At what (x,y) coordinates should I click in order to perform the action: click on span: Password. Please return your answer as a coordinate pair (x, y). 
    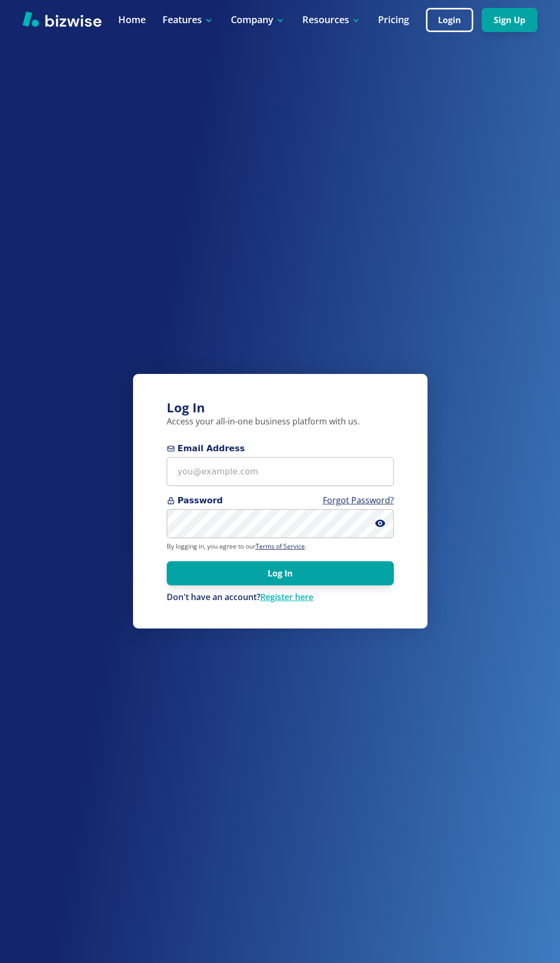
    Looking at the image, I should click on (280, 501).